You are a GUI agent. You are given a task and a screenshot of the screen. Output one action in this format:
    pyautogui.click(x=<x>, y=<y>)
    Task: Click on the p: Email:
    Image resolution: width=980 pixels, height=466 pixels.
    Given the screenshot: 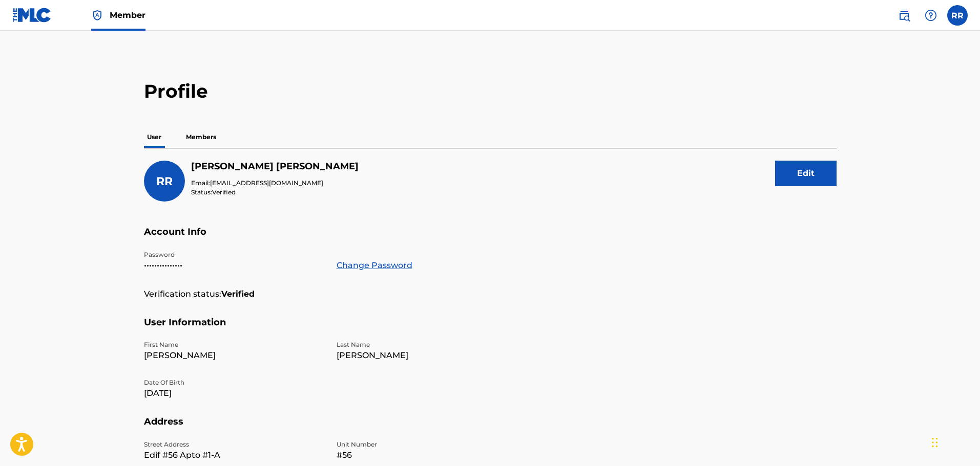 What is the action you would take?
    pyautogui.click(x=275, y=183)
    